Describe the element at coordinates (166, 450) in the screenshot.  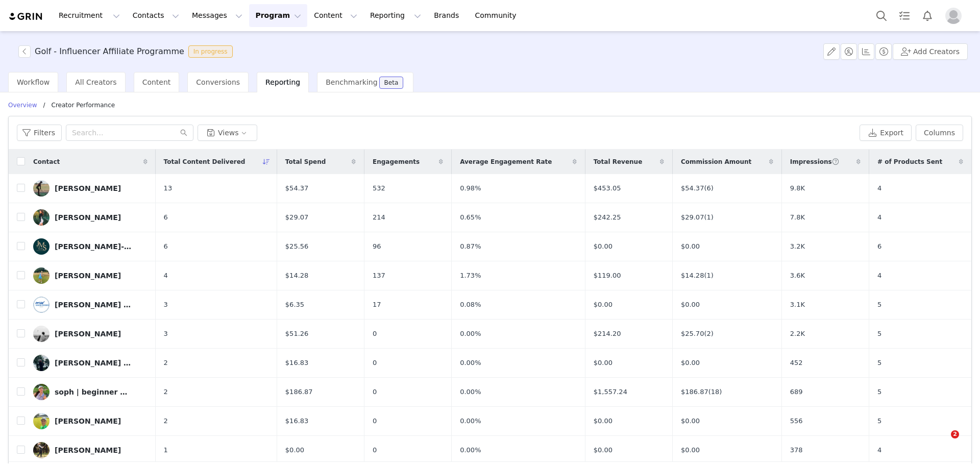
I see `span: 1` at that location.